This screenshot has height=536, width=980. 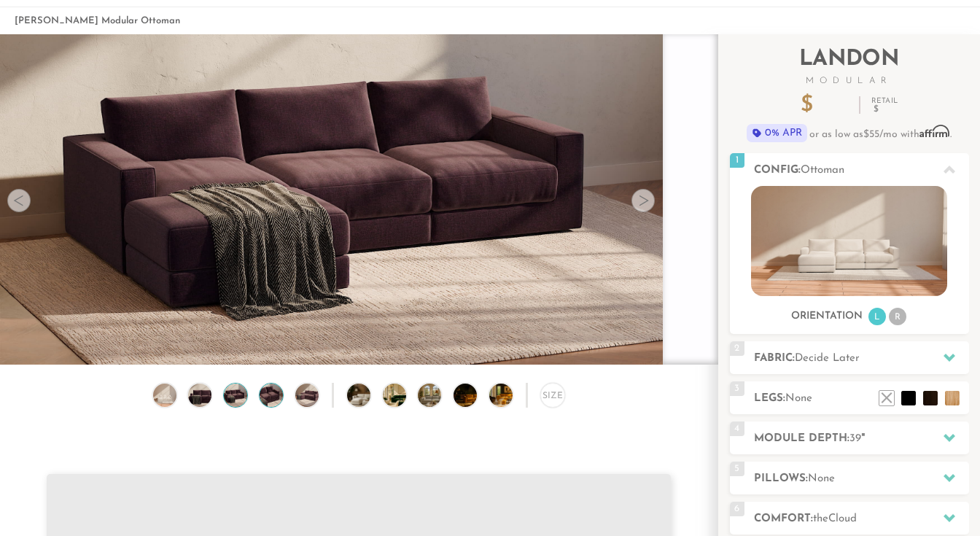 What do you see at coordinates (306, 395) in the screenshot?
I see `img: Landon Modular Ottoman no legs 5` at bounding box center [306, 395].